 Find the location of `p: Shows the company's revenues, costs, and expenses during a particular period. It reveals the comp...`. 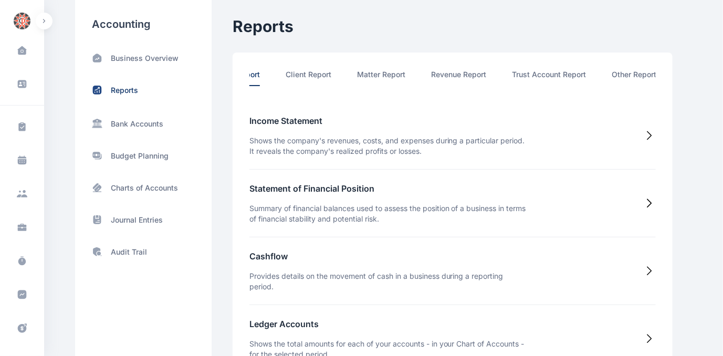

p: Shows the company's revenues, costs, and expenses during a particular period. It reveals the comp... is located at coordinates (388, 146).